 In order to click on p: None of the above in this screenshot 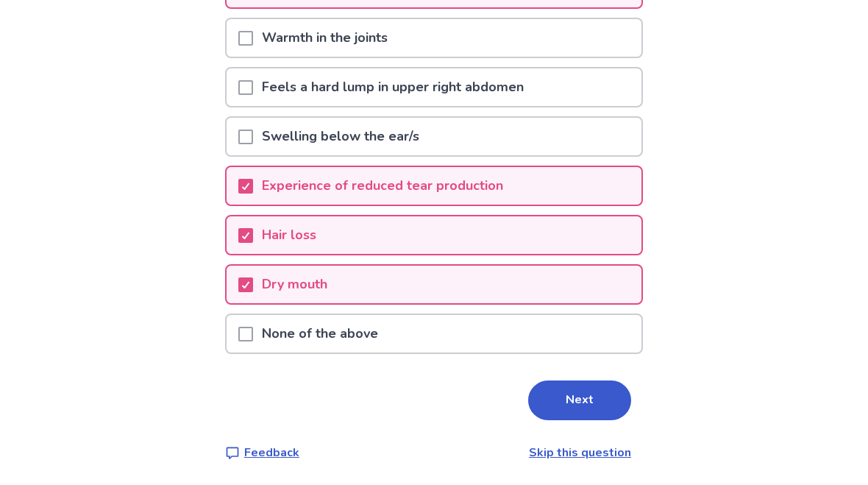, I will do `click(320, 333)`.